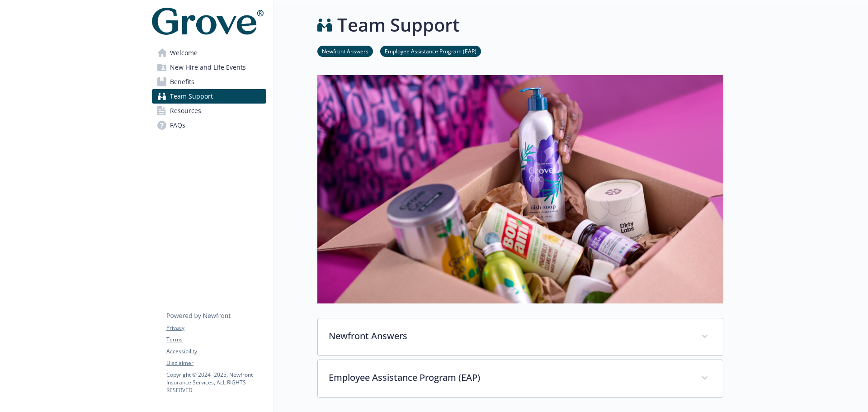  What do you see at coordinates (216, 382) in the screenshot?
I see `p: Copyright © 2024 - 2025 , Newfront Insurance Services, ALL RIGHTS RESERVED` at bounding box center [216, 382].